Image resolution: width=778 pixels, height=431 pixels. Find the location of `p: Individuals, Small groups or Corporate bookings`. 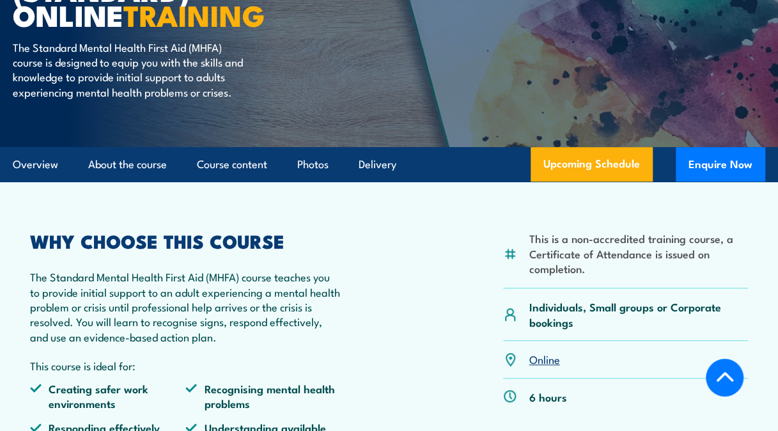

p: Individuals, Small groups or Corporate bookings is located at coordinates (639, 314).